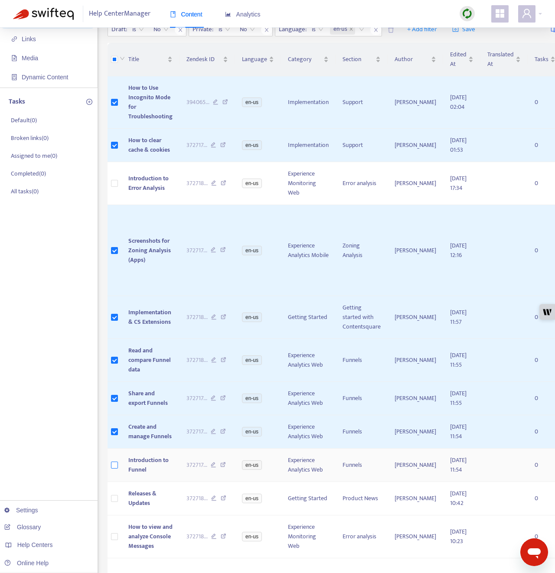  Describe the element at coordinates (34, 156) in the screenshot. I see `p: Assigned to me ( 0 )` at that location.